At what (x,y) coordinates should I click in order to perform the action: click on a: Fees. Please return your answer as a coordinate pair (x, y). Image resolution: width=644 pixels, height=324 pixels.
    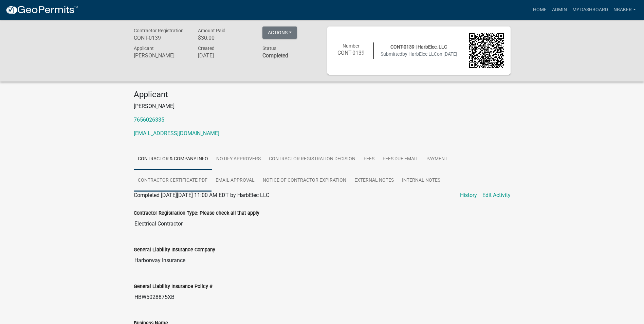
    Looking at the image, I should click on (369, 159).